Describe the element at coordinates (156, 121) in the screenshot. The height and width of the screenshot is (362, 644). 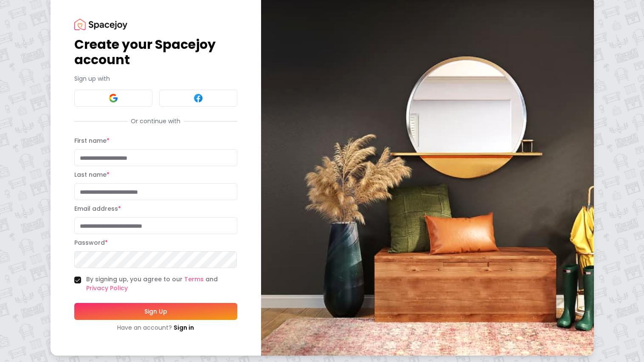
I see `span: Or continue with` at that location.